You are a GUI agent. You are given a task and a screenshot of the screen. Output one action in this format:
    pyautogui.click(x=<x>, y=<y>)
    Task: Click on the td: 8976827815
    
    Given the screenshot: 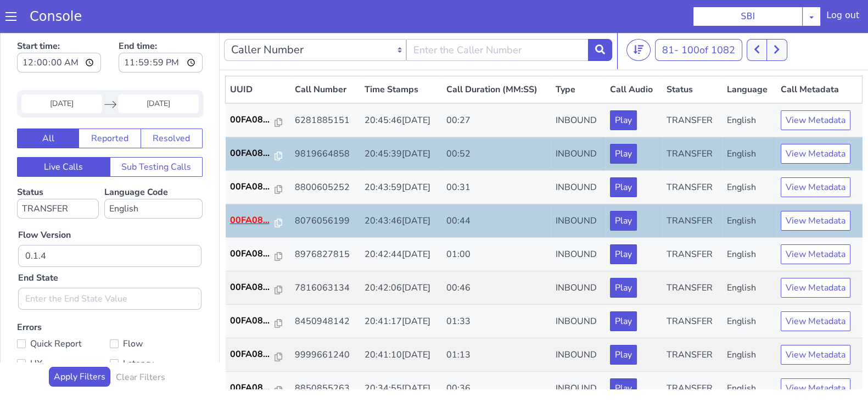 What is the action you would take?
    pyautogui.click(x=325, y=224)
    